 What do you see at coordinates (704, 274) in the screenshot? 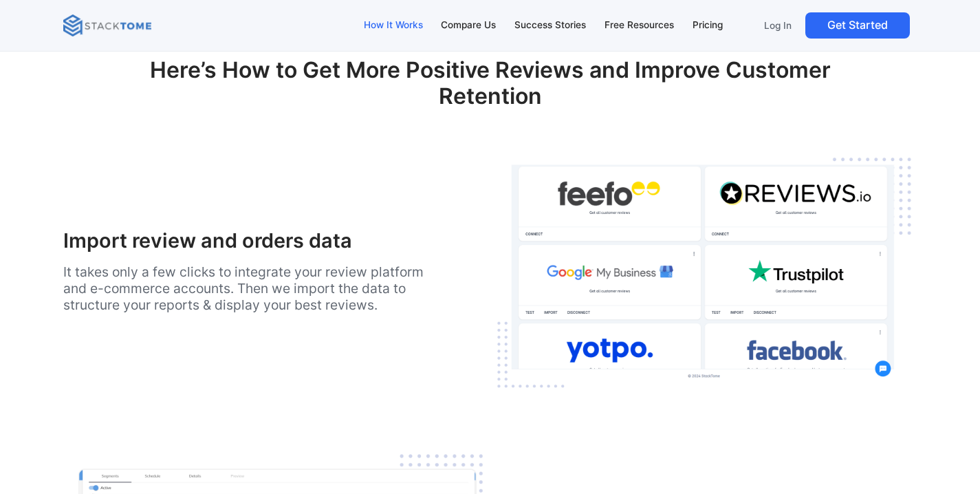
I see `img: Easy integration between your review platform and e-commerce accounts` at bounding box center [704, 274].